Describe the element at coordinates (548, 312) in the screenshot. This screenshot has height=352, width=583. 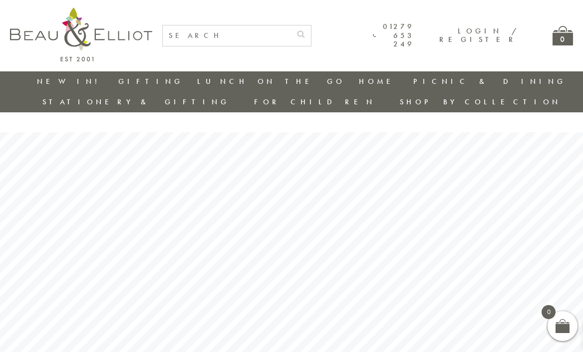
I see `span: 0` at that location.